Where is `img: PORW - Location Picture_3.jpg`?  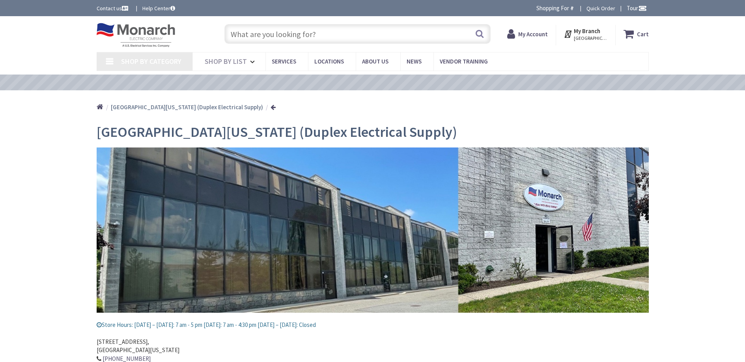 img: PORW - Location Picture_3.jpg is located at coordinates (373, 230).